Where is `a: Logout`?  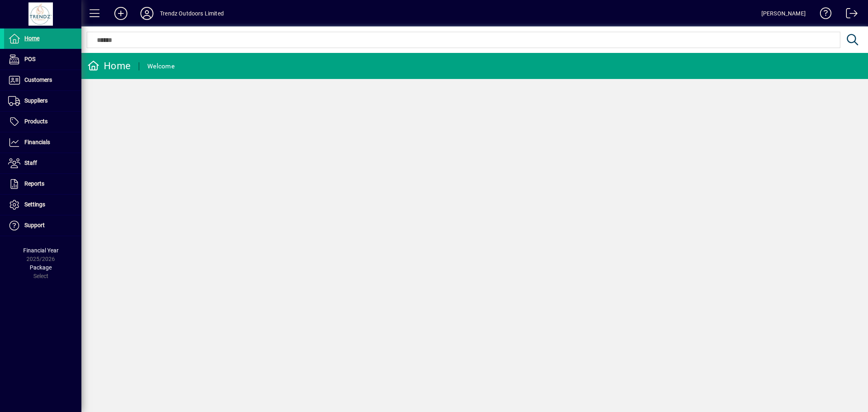
a: Logout is located at coordinates (849, 14).